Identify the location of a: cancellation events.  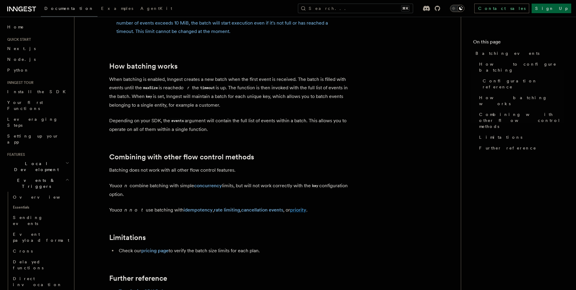
(262, 210).